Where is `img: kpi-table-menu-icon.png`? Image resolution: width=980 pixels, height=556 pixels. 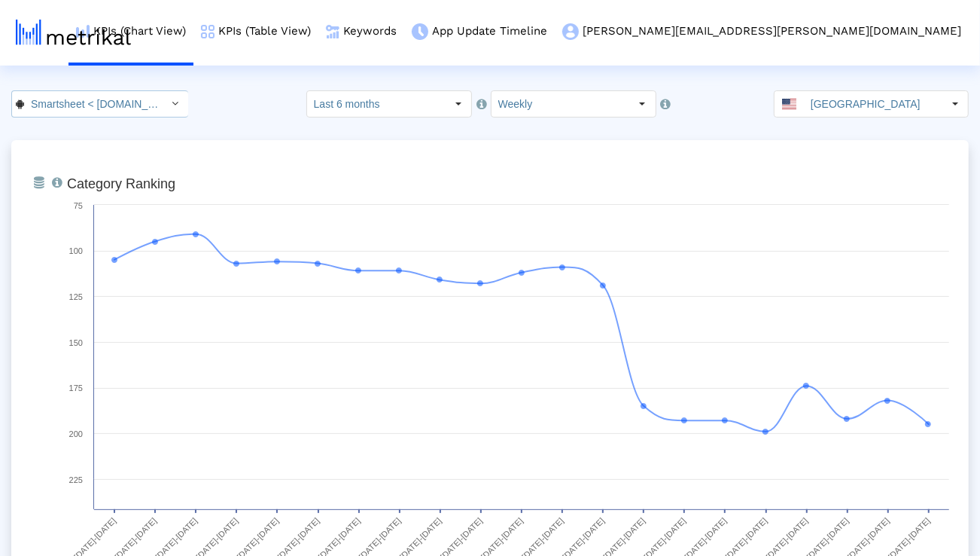
img: kpi-table-menu-icon.png is located at coordinates (208, 32).